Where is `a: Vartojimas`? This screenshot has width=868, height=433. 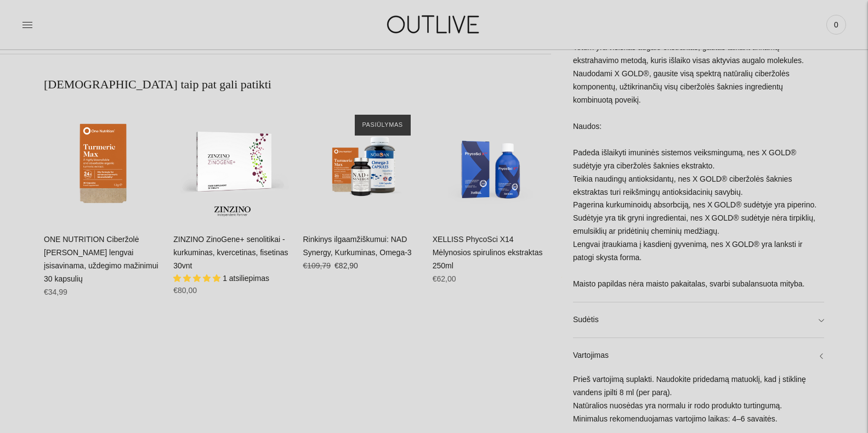
a: Vartojimas is located at coordinates (698, 356).